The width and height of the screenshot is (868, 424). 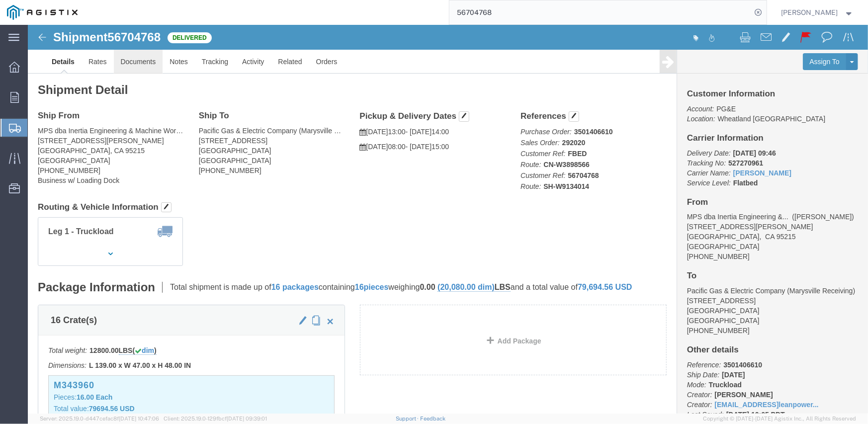 What do you see at coordinates (100, 419) in the screenshot?
I see `span: Server: 2025.19.0-d447cefac8f` at bounding box center [100, 419].